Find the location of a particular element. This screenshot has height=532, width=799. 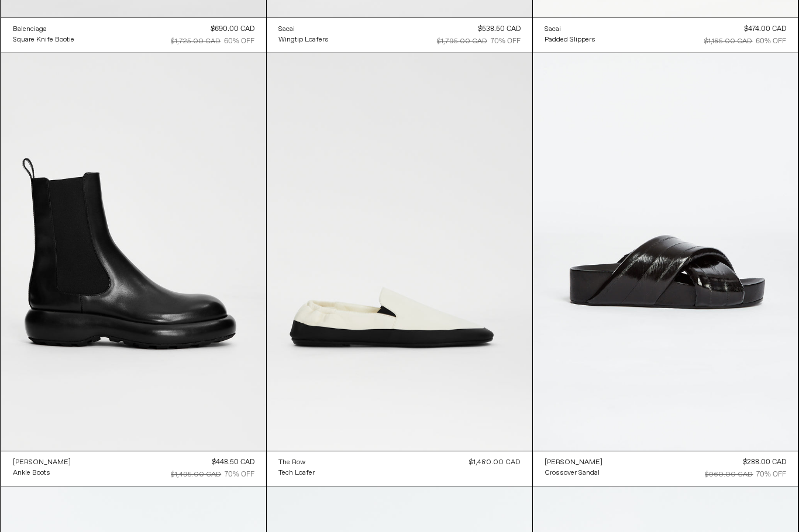

div: $448.50 CAD is located at coordinates (233, 463).